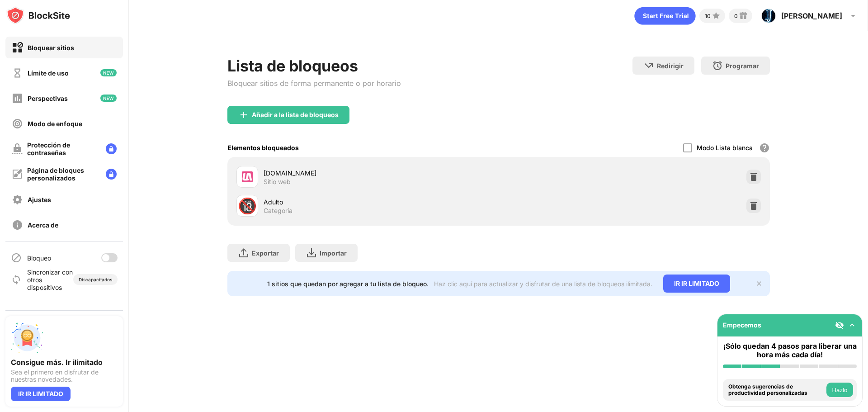 This screenshot has height=412, width=868. I want to click on img: ACg8ocIT5QX2-kMLBXQlbXPtXQ4lpOJc2CGclilGs1e-I4reZ61Asx8=s96-c, so click(769, 16).